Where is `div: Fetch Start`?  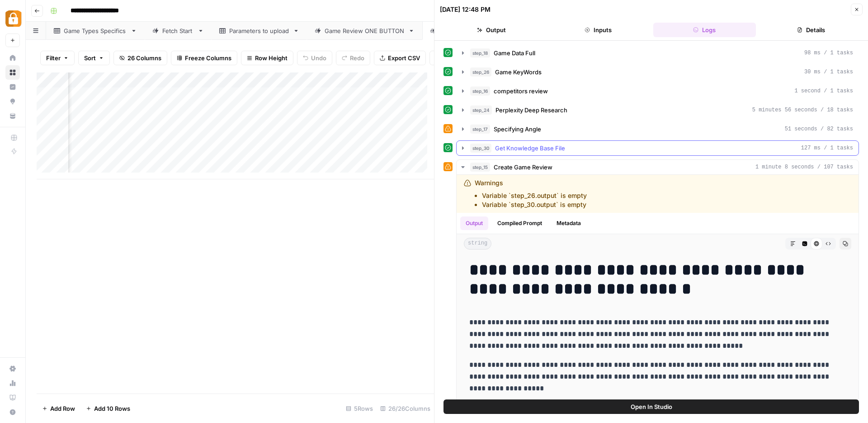
div: Fetch Start is located at coordinates (178, 31).